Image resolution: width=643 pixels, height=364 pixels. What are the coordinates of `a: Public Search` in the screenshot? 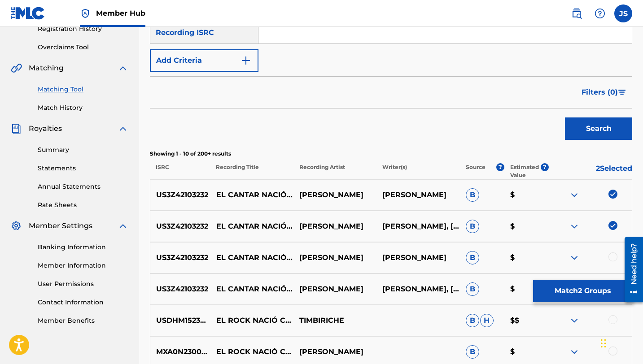 It's located at (577, 13).